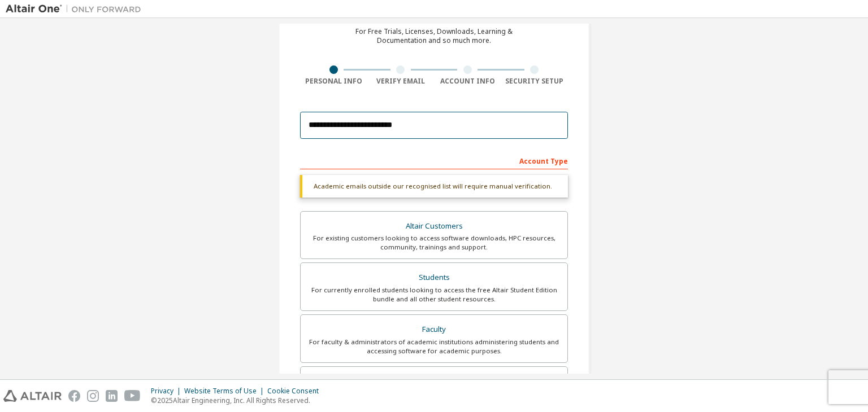 Image resolution: width=868 pixels, height=412 pixels. I want to click on div: Verify Email, so click(400, 81).